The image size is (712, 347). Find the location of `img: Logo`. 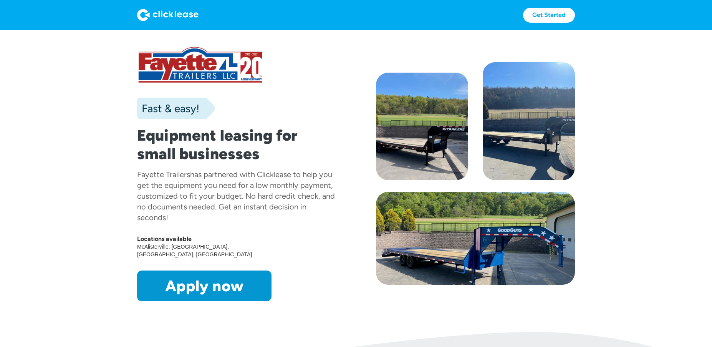

img: Logo is located at coordinates (168, 15).